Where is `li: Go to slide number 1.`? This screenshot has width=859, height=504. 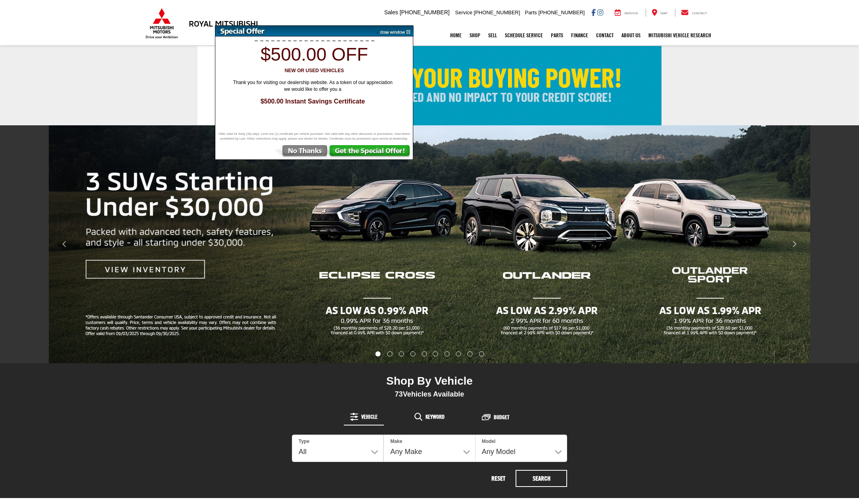
li: Go to slide number 1. is located at coordinates (378, 354).